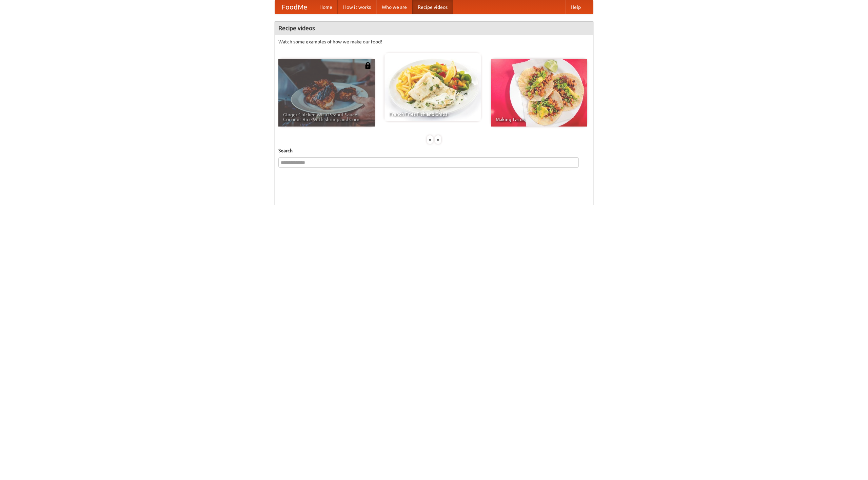 The height and width of the screenshot is (480, 868). Describe the element at coordinates (434, 151) in the screenshot. I see `h5: Search` at that location.